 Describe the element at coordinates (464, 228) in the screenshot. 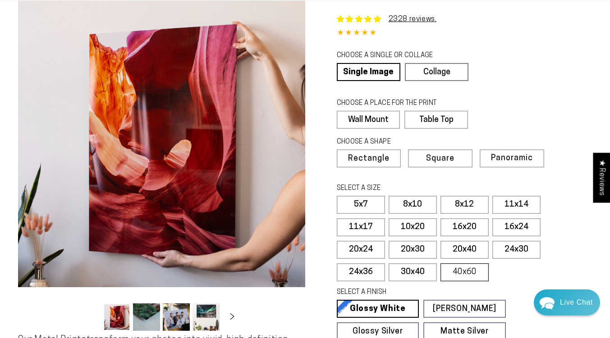

I see `label: 16x20` at that location.